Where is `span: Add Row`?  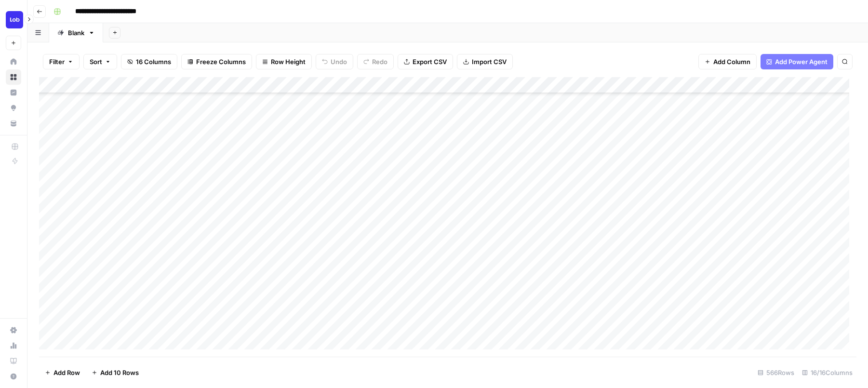
span: Add Row is located at coordinates (67, 373).